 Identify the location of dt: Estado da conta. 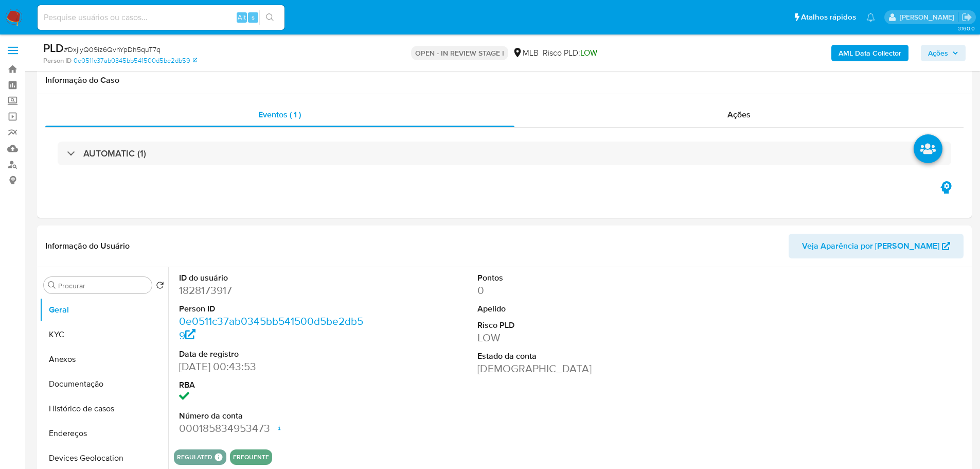
(571, 356).